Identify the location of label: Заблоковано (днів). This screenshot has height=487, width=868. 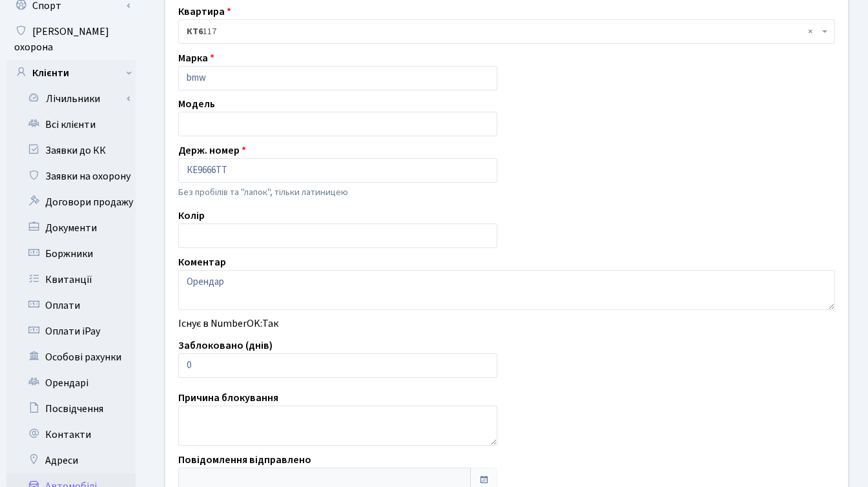
(226, 346).